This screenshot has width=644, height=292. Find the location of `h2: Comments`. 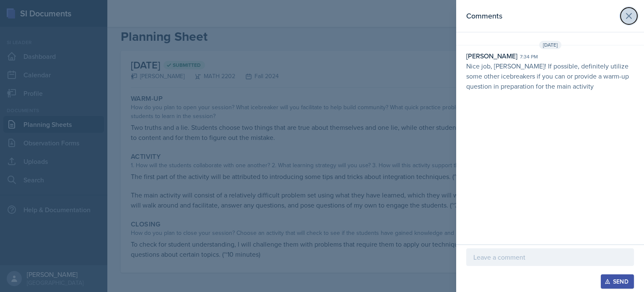

h2: Comments is located at coordinates (484, 16).